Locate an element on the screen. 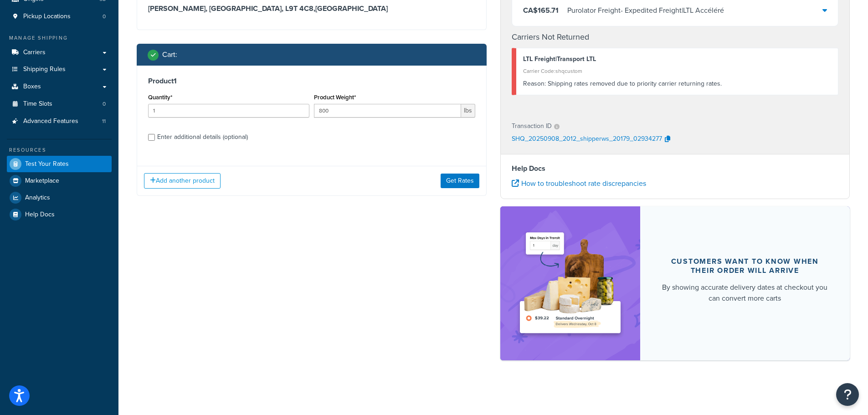 Image resolution: width=868 pixels, height=415 pixels. span: Advanced Features is located at coordinates (51, 121).